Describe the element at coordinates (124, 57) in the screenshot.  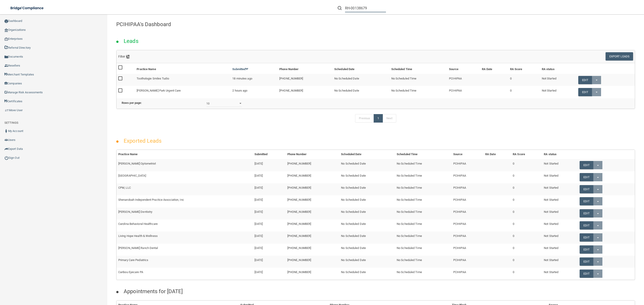
I see `span: Filter` at that location.